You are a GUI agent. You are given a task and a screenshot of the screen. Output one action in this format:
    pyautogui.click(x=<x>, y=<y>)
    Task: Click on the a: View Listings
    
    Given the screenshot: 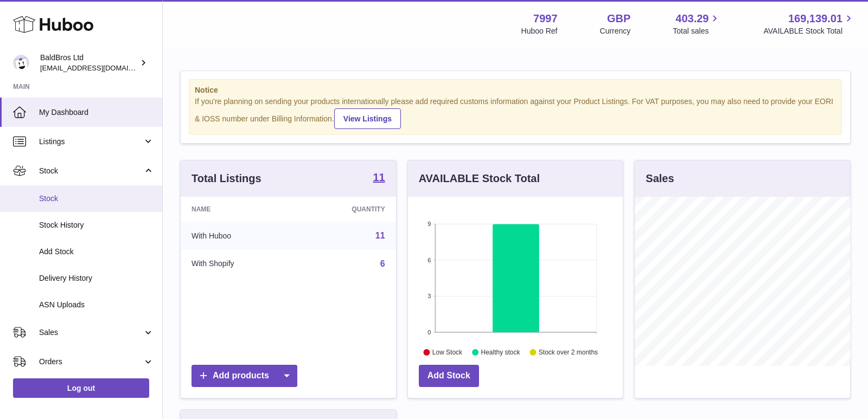 What is the action you would take?
    pyautogui.click(x=367, y=119)
    